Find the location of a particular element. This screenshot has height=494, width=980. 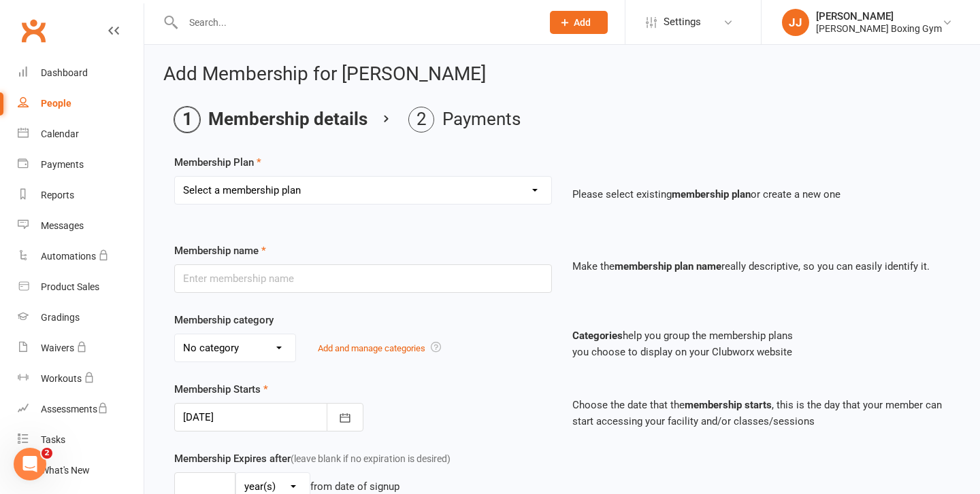

div: Assessments is located at coordinates (74, 409).